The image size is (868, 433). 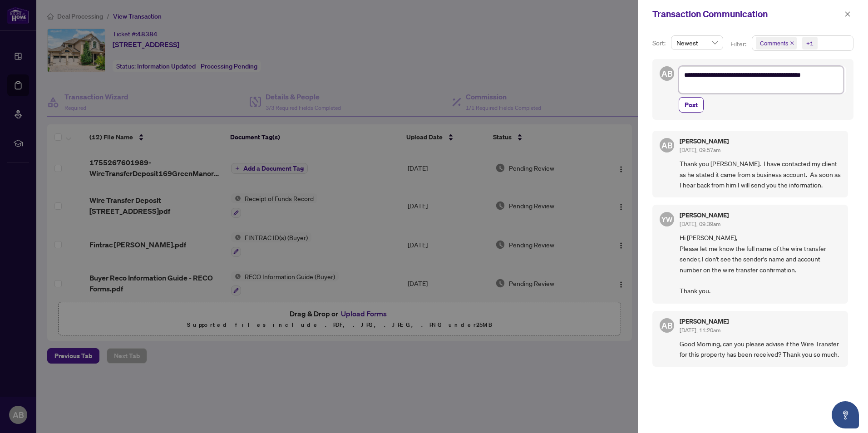 I want to click on span: Good Morning, can you please advise if the Wire Transfer for this property has been received? Tha..., so click(x=760, y=349).